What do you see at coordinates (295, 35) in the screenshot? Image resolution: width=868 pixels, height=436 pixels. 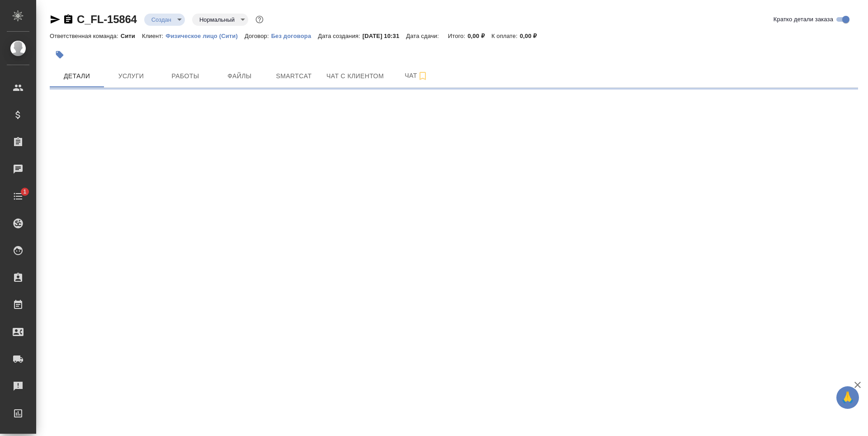 I see `a: Без договора` at bounding box center [295, 35].